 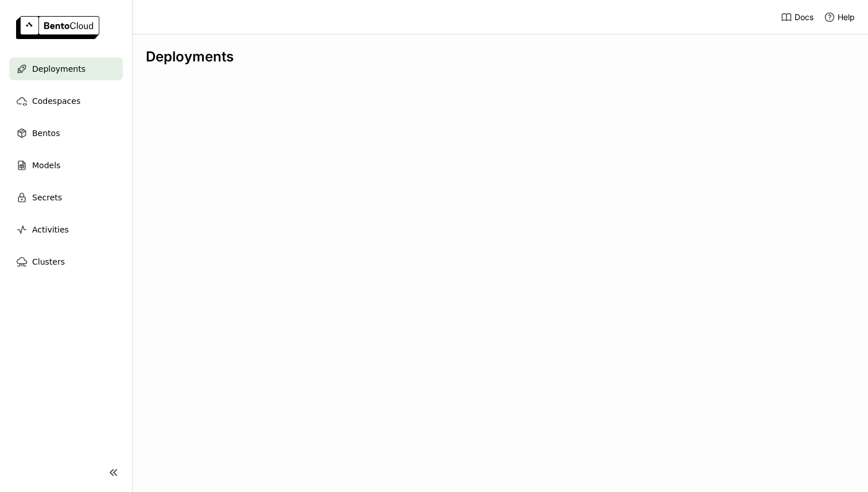 What do you see at coordinates (46, 166) in the screenshot?
I see `span: Models` at bounding box center [46, 166].